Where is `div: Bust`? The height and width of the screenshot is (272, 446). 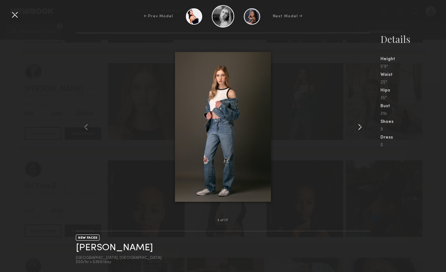 div: Bust is located at coordinates (413, 106).